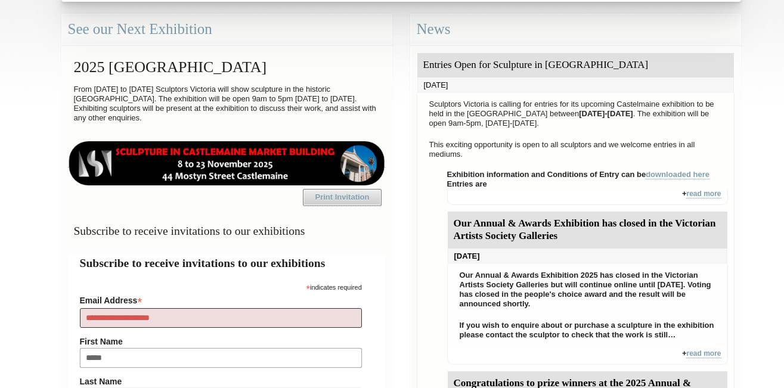 The height and width of the screenshot is (388, 784). I want to click on img: castlemaine-ldrbd25v2.png, so click(227, 163).